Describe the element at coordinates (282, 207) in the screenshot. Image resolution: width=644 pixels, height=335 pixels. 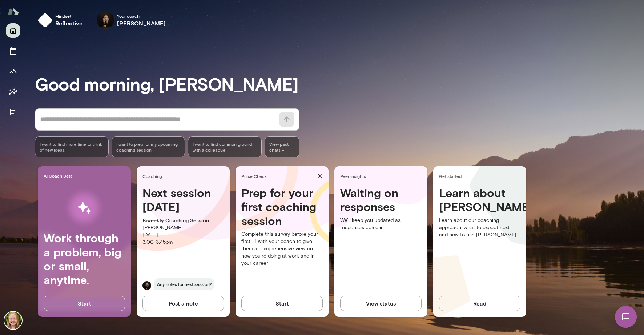
I see `h4: Prep for your first coaching session` at that location.